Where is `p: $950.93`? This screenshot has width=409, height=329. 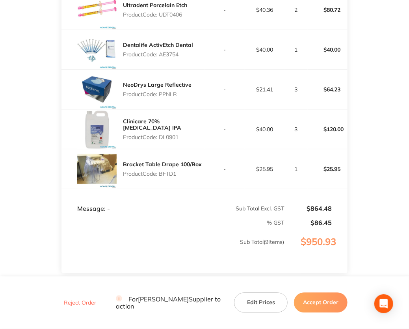 p: $950.93 is located at coordinates (316, 250).